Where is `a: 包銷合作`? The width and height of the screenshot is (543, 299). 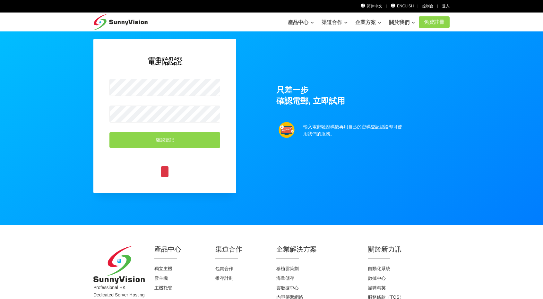
a: 包銷合作 is located at coordinates (224, 268).